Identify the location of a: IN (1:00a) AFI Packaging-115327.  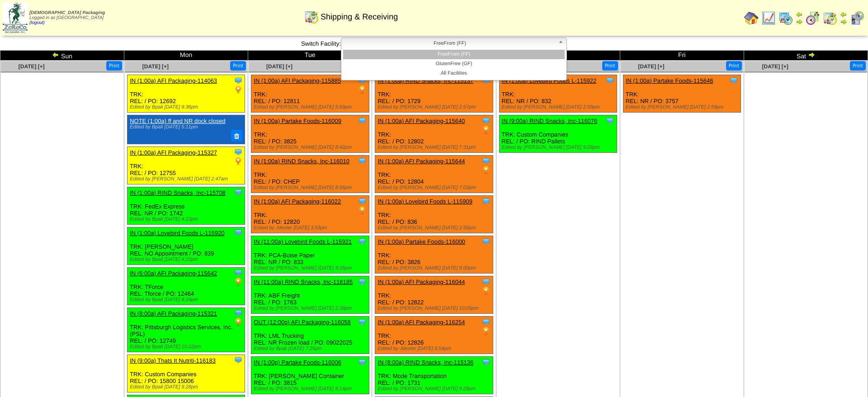
(173, 152).